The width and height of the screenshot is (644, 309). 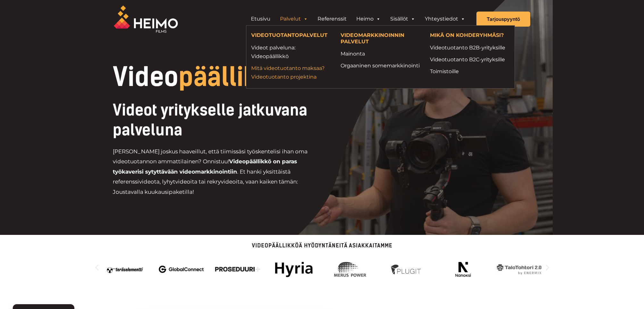 I want to click on img: Heimo Filmsin logo, so click(x=146, y=19).